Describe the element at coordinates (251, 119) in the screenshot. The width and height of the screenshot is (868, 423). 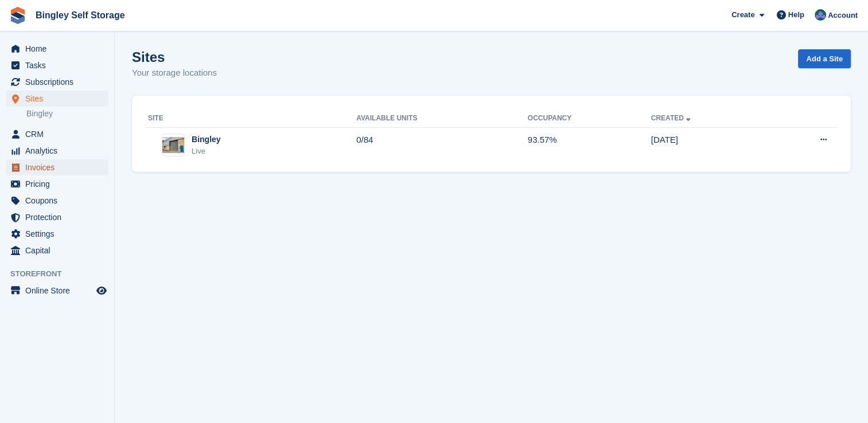
I see `th: Site` at that location.